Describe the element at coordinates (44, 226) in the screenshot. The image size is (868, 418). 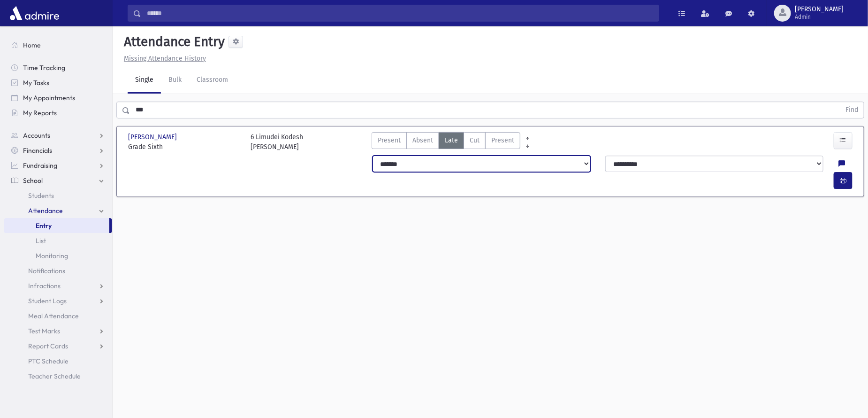
I see `span: Entry` at that location.